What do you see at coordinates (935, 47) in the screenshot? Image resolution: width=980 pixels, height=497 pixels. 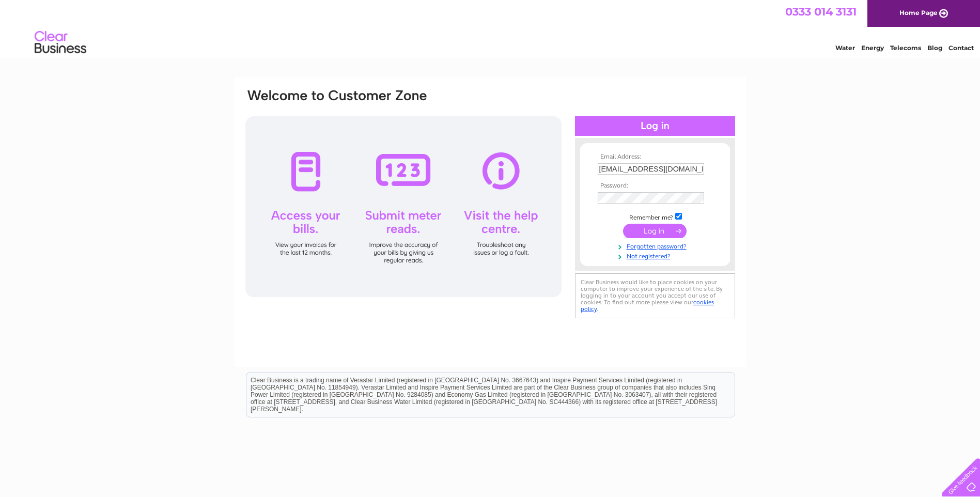 I see `a: Blog` at bounding box center [935, 47].